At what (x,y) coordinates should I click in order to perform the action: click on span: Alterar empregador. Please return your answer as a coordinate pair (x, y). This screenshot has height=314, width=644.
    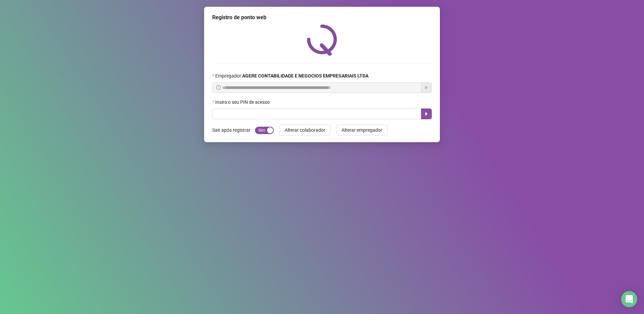
    Looking at the image, I should click on (362, 130).